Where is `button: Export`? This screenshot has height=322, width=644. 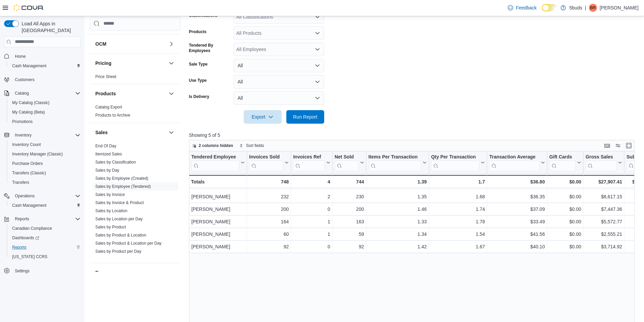
button: Export is located at coordinates (263, 117).